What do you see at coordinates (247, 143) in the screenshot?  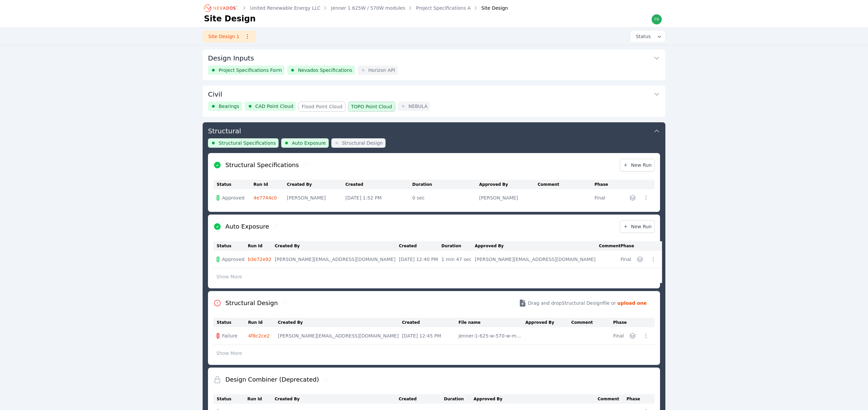 I see `span: Structural Specifications` at bounding box center [247, 143].